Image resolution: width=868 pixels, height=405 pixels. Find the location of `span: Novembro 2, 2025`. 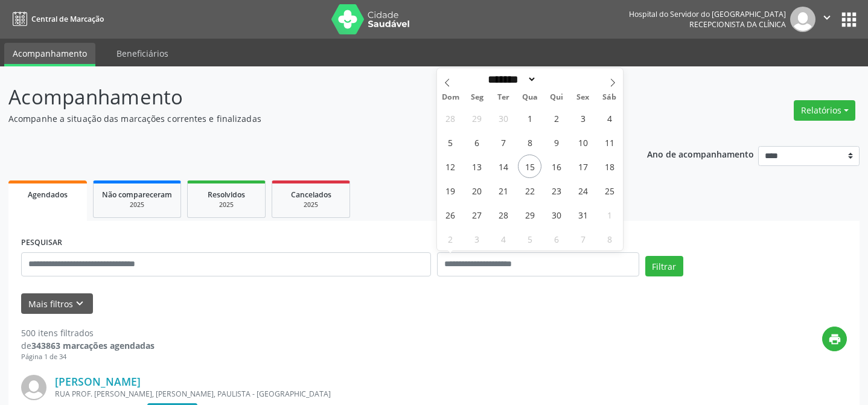

span: Novembro 2, 2025 is located at coordinates (450, 238).